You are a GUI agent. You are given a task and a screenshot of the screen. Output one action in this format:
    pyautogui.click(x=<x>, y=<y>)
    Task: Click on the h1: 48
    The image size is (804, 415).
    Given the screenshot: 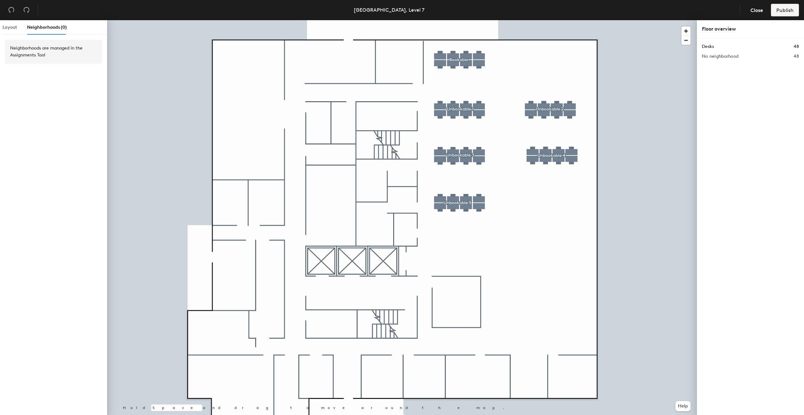 What is the action you would take?
    pyautogui.click(x=796, y=47)
    